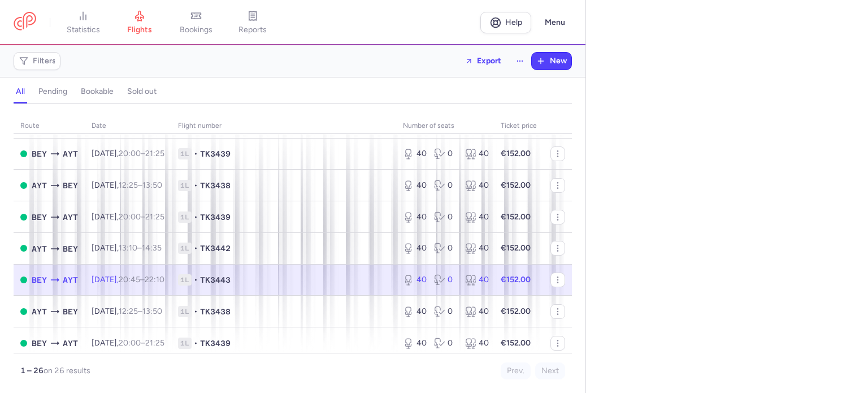  What do you see at coordinates (31, 370) in the screenshot?
I see `strong: 1 – 26` at bounding box center [31, 370].